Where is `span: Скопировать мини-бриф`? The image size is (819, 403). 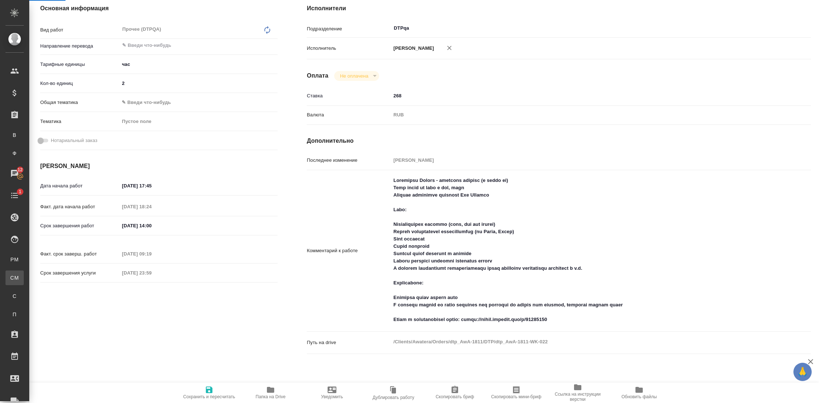 span: Скопировать мини-бриф is located at coordinates (516, 396).